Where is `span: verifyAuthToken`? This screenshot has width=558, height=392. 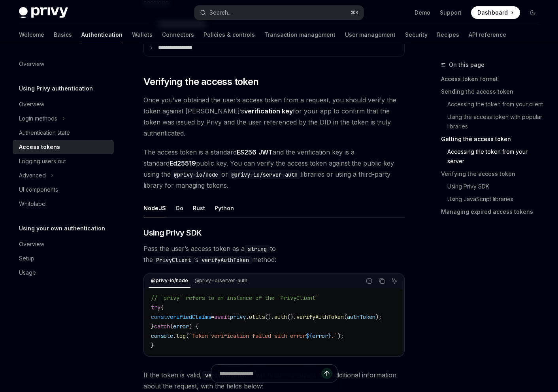
span: verifyAuthToken is located at coordinates (320, 317).